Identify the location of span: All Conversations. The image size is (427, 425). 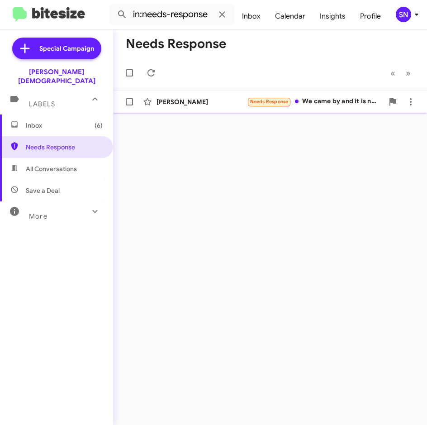
(51, 169).